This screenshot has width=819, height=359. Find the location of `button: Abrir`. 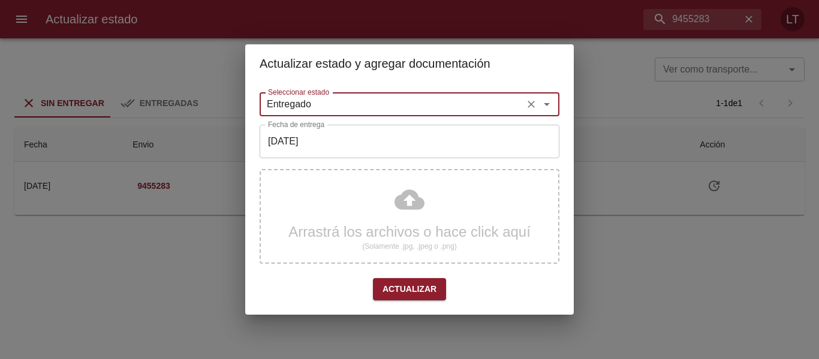

button: Abrir is located at coordinates (547, 104).